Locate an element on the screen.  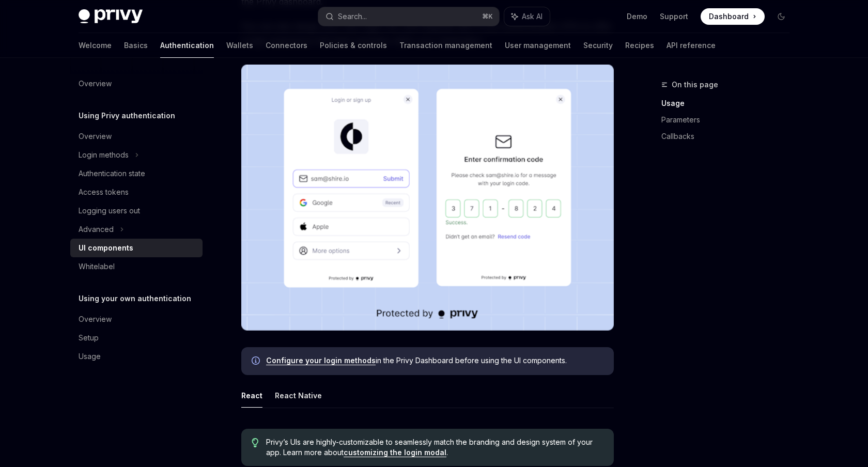
a: Whitelabel is located at coordinates (136, 266).